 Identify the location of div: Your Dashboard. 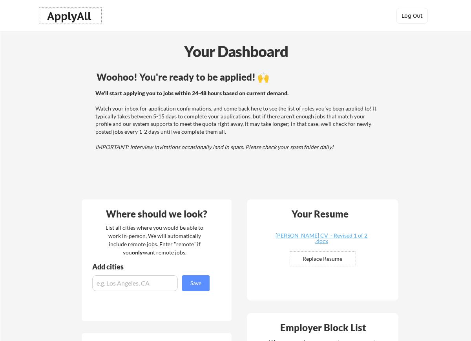
(236, 51).